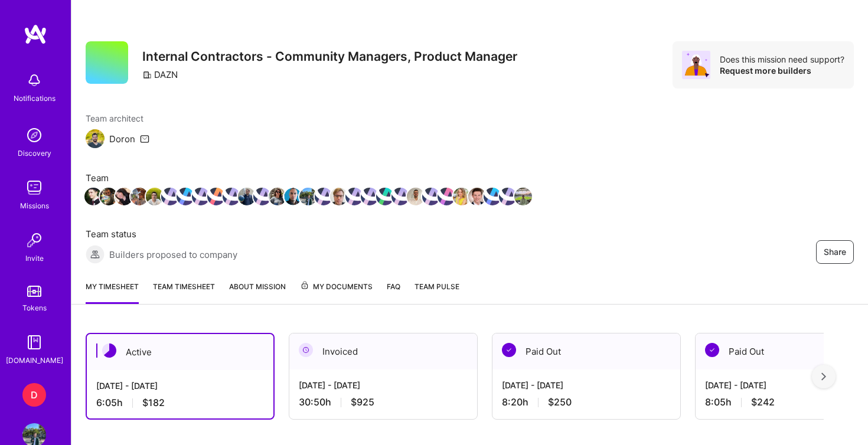 Image resolution: width=868 pixels, height=445 pixels. What do you see at coordinates (835, 252) in the screenshot?
I see `span: Share` at bounding box center [835, 252].